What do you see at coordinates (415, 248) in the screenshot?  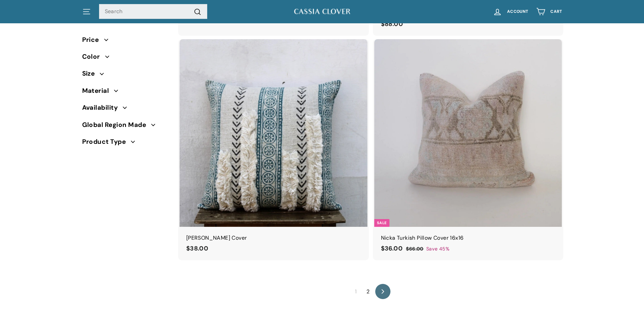 I see `span: $66.00` at bounding box center [415, 248].